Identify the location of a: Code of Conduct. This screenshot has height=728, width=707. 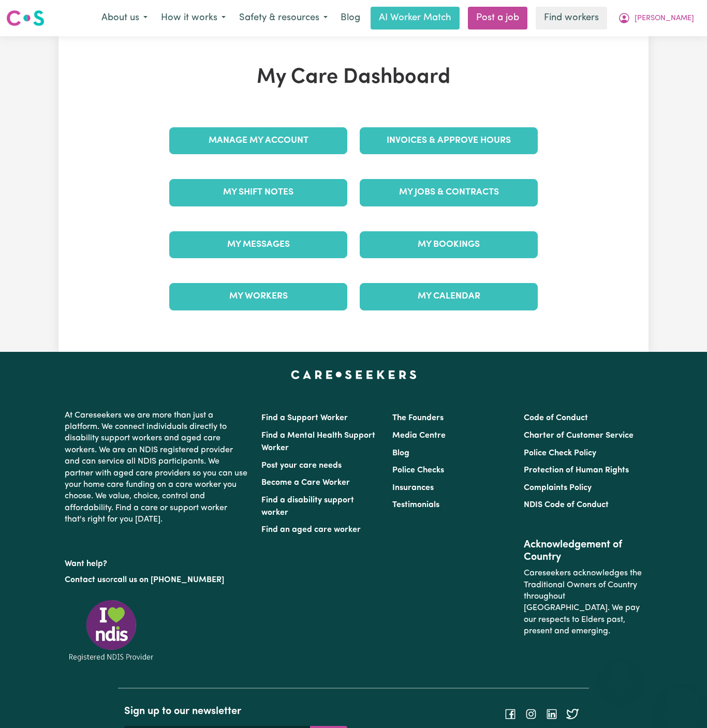
(555, 418).